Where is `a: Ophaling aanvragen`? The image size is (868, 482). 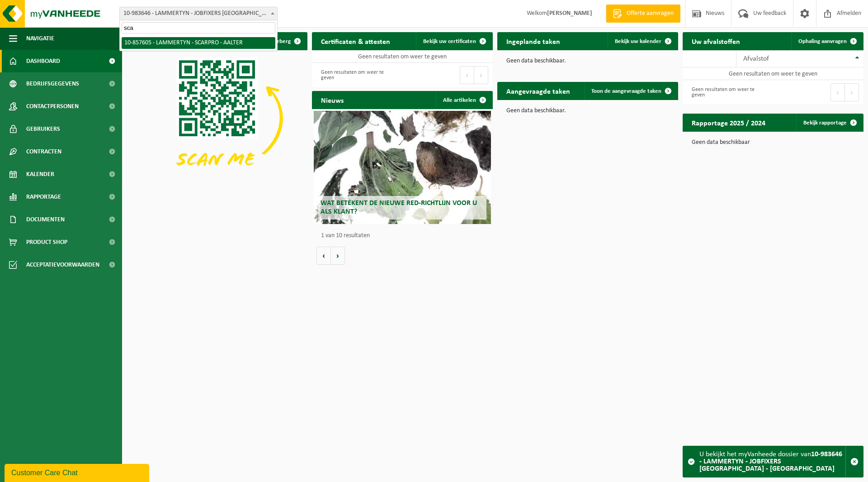
a: Ophaling aanvragen is located at coordinates (827, 41).